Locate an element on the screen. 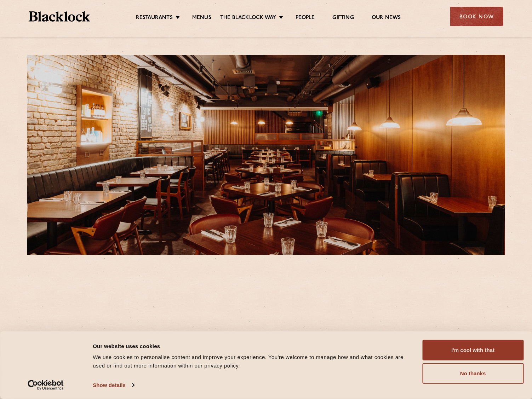  button: I'm cool with that is located at coordinates (473, 350).